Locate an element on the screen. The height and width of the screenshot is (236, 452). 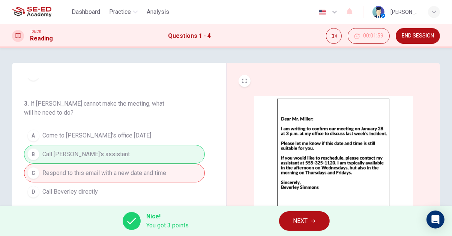
div: Hide is located at coordinates (368, 36).